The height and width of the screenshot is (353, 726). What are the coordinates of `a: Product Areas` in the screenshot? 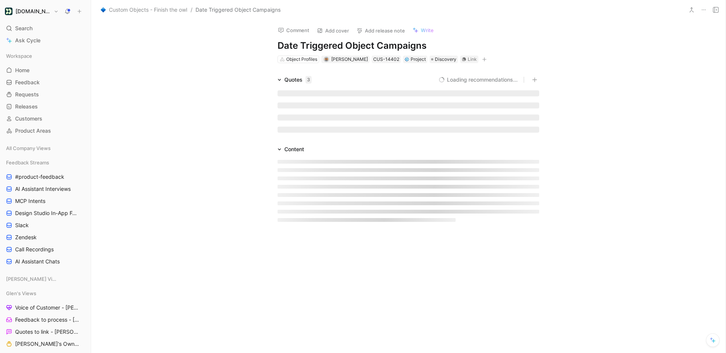 It's located at (45, 131).